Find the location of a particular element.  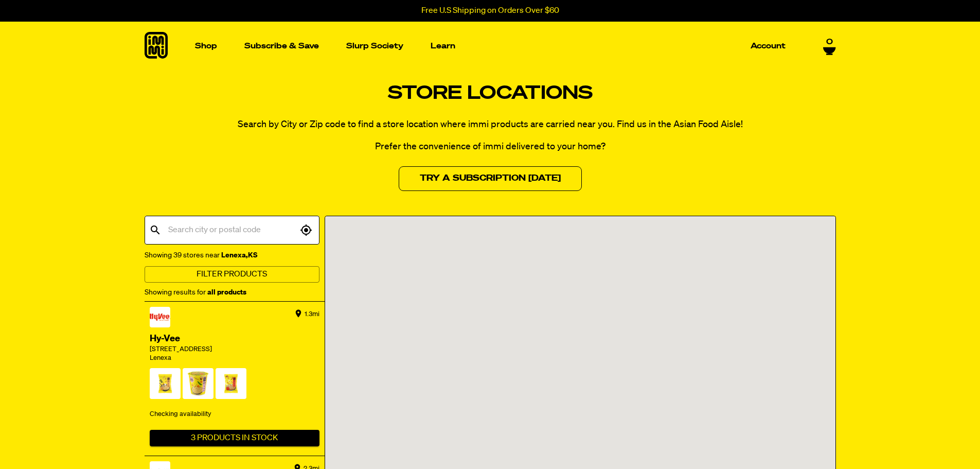

p: Prefer the convenience of immi delivered to your home? is located at coordinates (490, 147).